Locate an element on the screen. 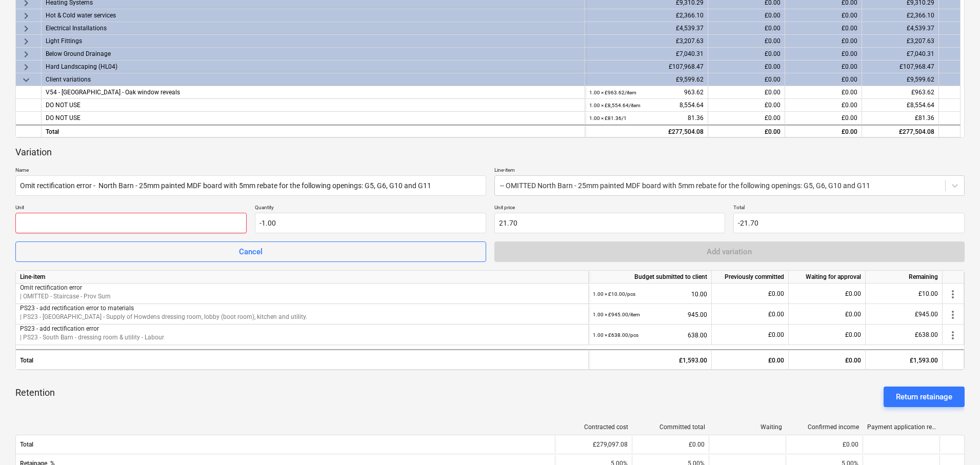 The image size is (980, 465). div: Remaining is located at coordinates (904, 277).